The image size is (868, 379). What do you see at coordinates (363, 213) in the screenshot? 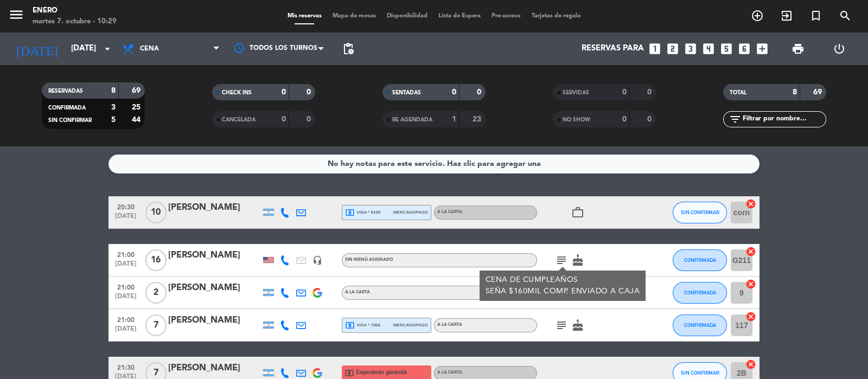
I see `span: visa * 8159` at bounding box center [363, 213].